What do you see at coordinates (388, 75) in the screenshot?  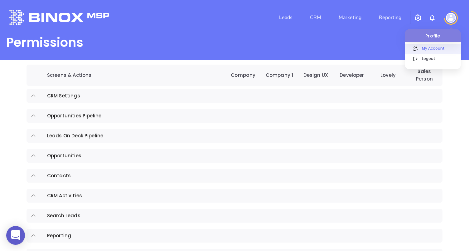 I see `th: Lovely` at bounding box center [388, 75].